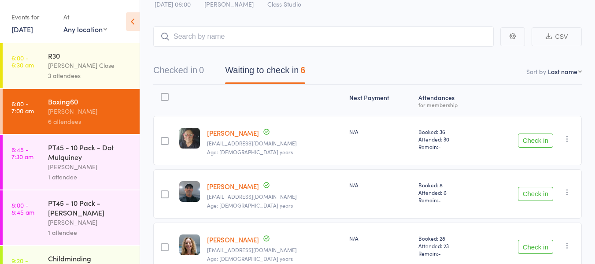  I want to click on small: mla43677@bigpond.net.au, so click(274, 250).